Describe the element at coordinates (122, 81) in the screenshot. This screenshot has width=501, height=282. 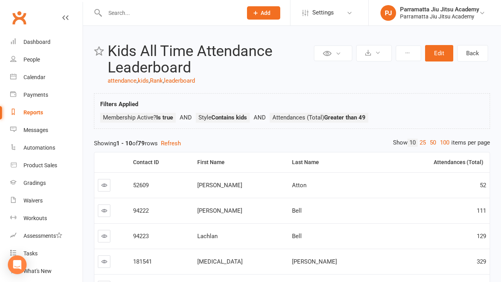
I see `a: attendance` at that location.